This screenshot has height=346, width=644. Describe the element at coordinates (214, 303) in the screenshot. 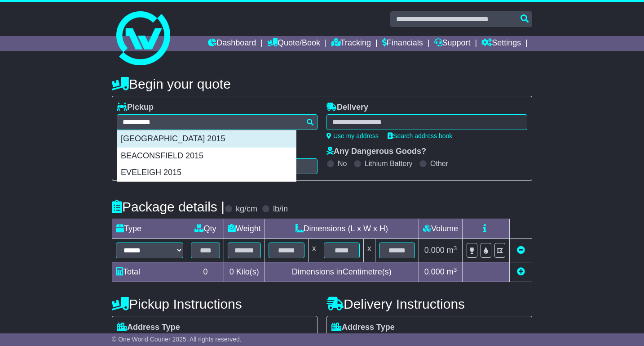

I see `h4: Pickup Instructions` at that location.